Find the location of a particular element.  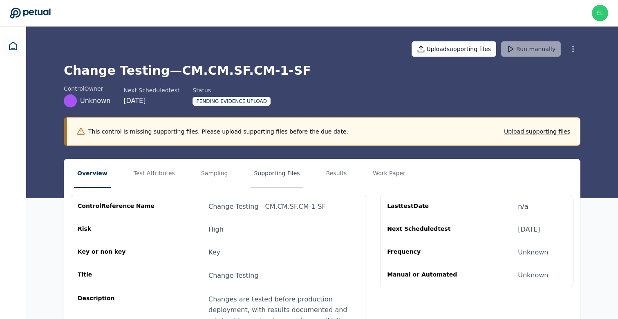

div: n/a is located at coordinates (523, 207).